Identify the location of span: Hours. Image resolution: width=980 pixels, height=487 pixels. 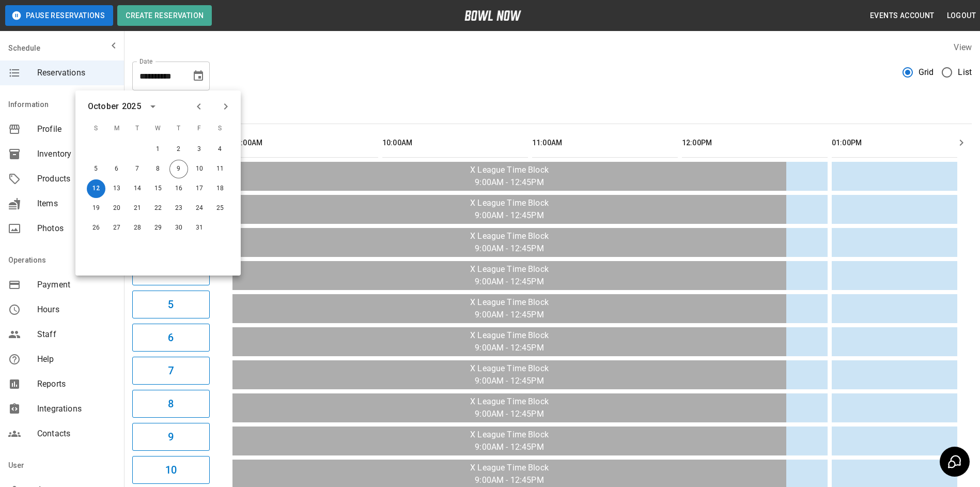
(77, 310).